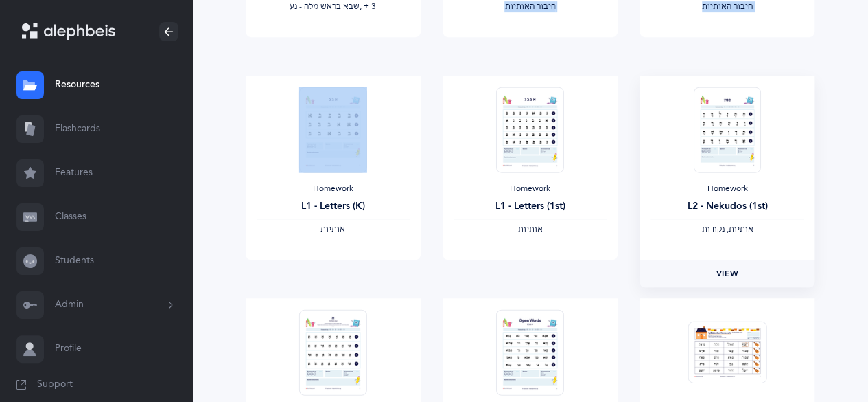 The height and width of the screenshot is (402, 868). Describe the element at coordinates (727, 229) in the screenshot. I see `span: ‫אותיות, נקודות‬` at that location.